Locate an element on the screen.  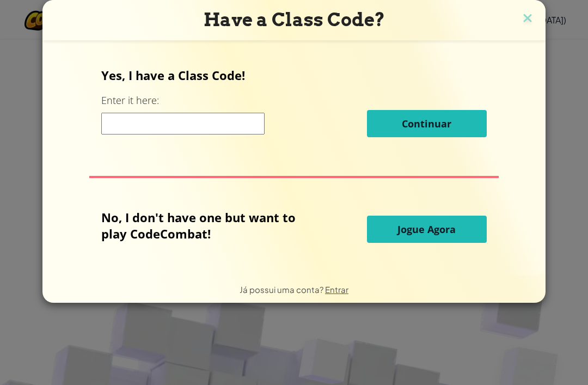
p: No, I don't have one but want to play CodeCombat! is located at coordinates (207, 226).